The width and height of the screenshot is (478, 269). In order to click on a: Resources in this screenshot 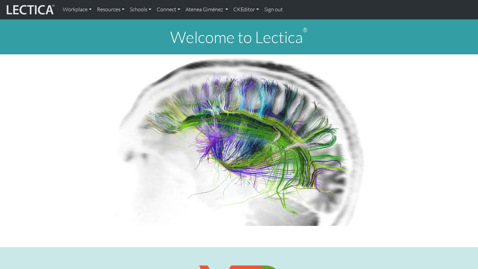, I will do `click(110, 10)`.